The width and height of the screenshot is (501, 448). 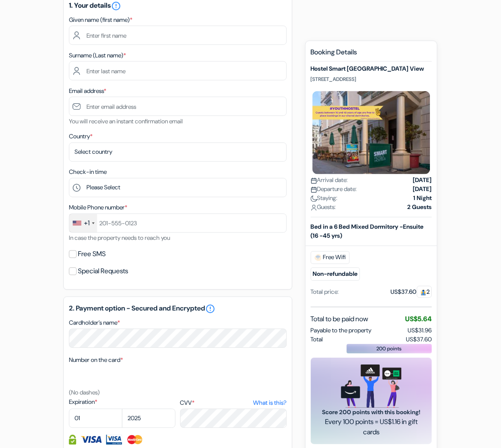 I want to click on small: You will receive an instant confirmation email, so click(x=126, y=121).